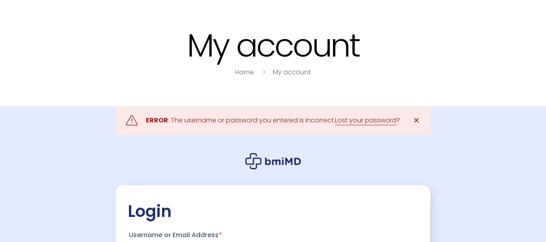  What do you see at coordinates (273, 45) in the screenshot?
I see `h1: My account` at bounding box center [273, 45].